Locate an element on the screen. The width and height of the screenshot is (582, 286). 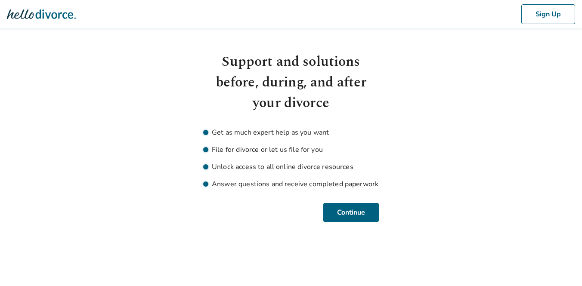
li: Answer questions and receive completed paperwork is located at coordinates (291, 184).